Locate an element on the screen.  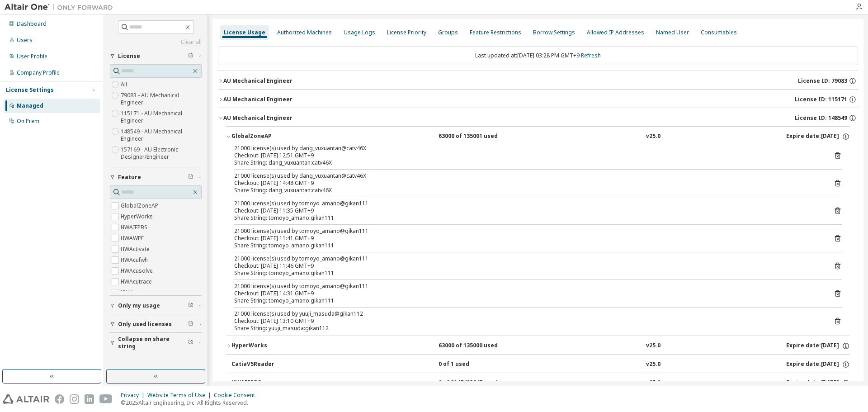
label: HWAcusolve is located at coordinates (137, 271).